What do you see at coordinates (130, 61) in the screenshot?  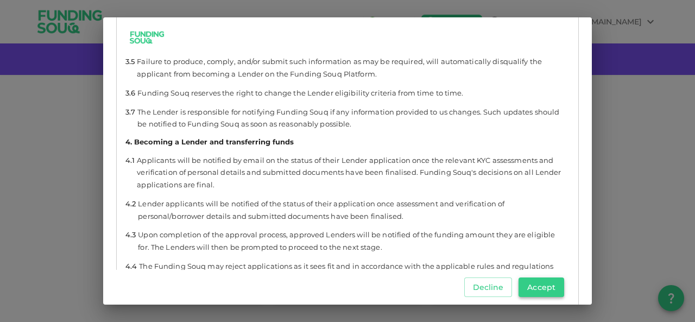 I see `span: 3.5` at bounding box center [130, 61].